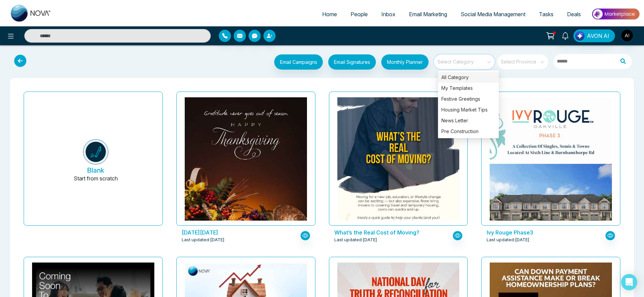 Image resolution: width=644 pixels, height=297 pixels. Describe the element at coordinates (296, 61) in the screenshot. I see `a: Email Campaigns` at that location.